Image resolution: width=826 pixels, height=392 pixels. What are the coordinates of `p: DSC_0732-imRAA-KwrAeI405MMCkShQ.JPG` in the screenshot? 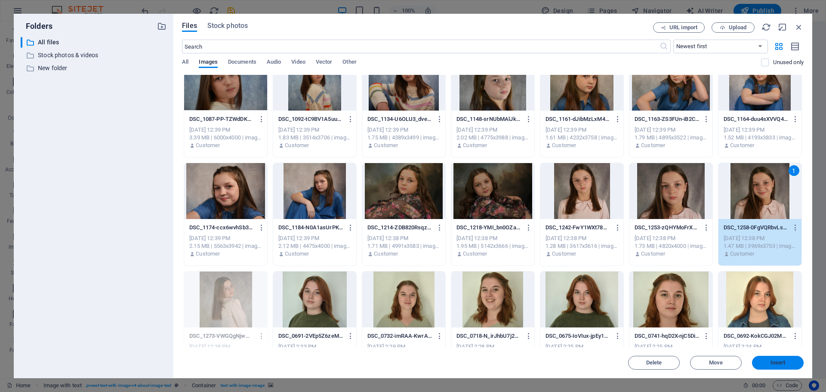 It's located at (400, 336).